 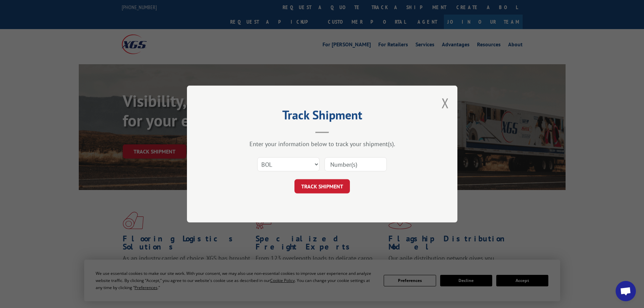 What do you see at coordinates (322, 186) in the screenshot?
I see `button: TRACK SHIPMENT` at bounding box center [322, 186].